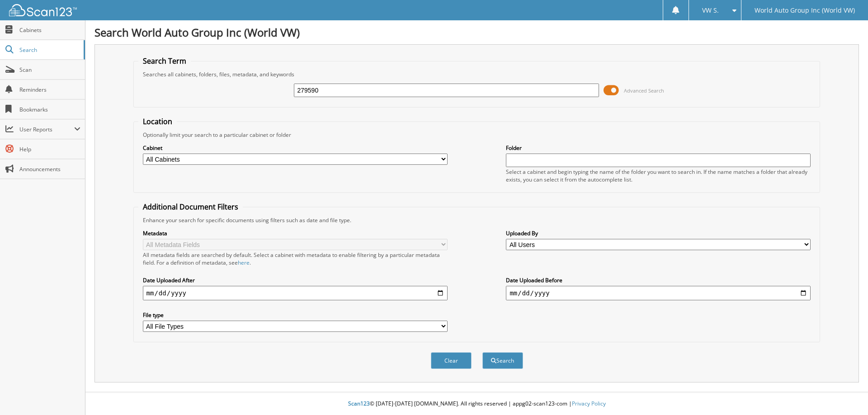 The height and width of the screenshot is (415, 868). Describe the element at coordinates (295, 148) in the screenshot. I see `label: Cabinet` at that location.